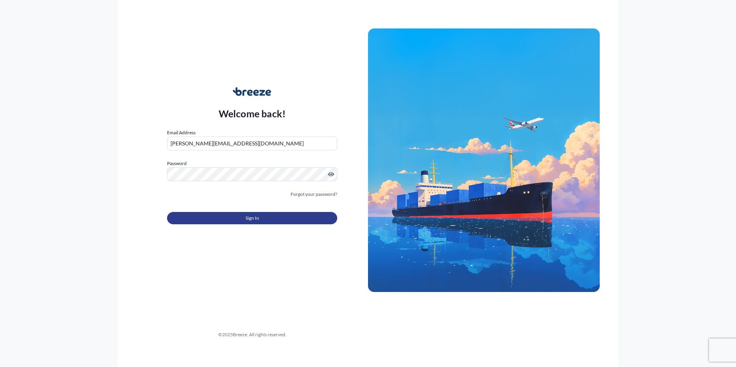  Describe the element at coordinates (252, 144) in the screenshot. I see `input: example@gmail.com` at that location.